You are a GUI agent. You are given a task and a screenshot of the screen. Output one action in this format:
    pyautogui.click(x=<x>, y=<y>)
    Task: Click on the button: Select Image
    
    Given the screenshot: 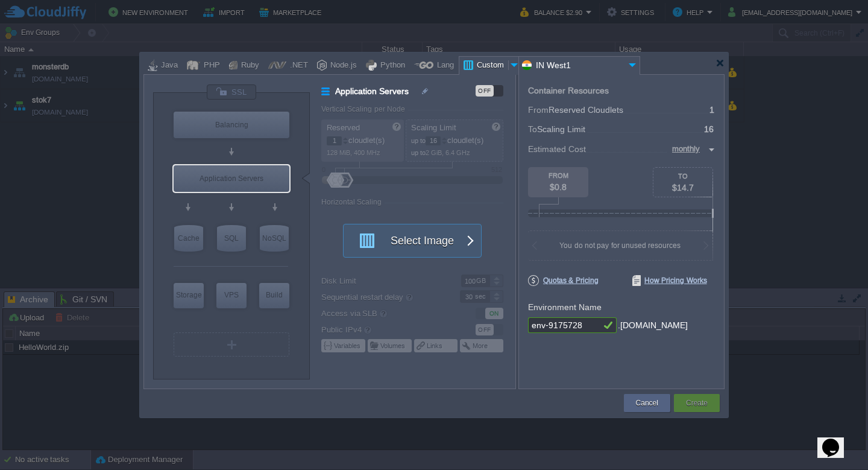 What is the action you would take?
    pyautogui.click(x=406, y=241)
    